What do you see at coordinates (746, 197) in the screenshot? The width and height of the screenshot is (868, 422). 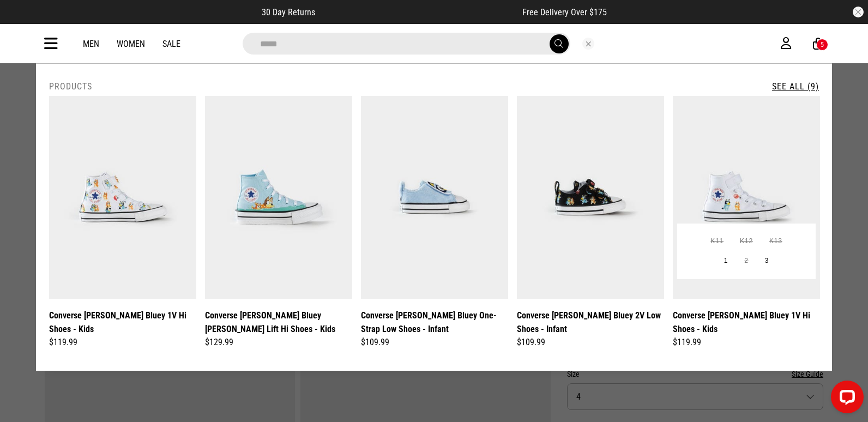 I see `img: Converse Chuck Taylor Bluey 1v Hi Shoes - Kids in Blue` at bounding box center [746, 197].